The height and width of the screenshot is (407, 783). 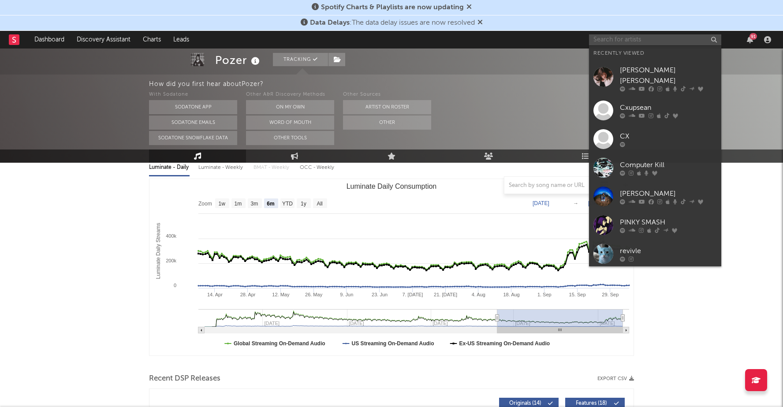 I want to click on text: 400k, so click(x=171, y=236).